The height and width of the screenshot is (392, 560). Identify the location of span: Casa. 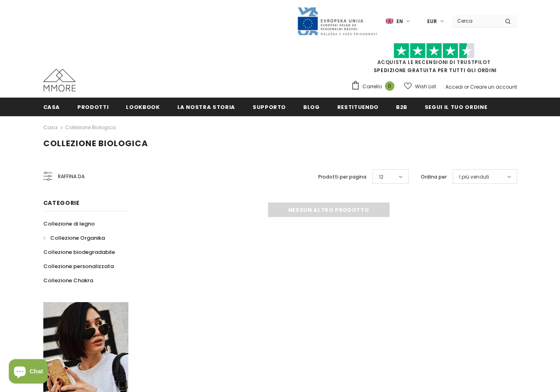
(52, 107).